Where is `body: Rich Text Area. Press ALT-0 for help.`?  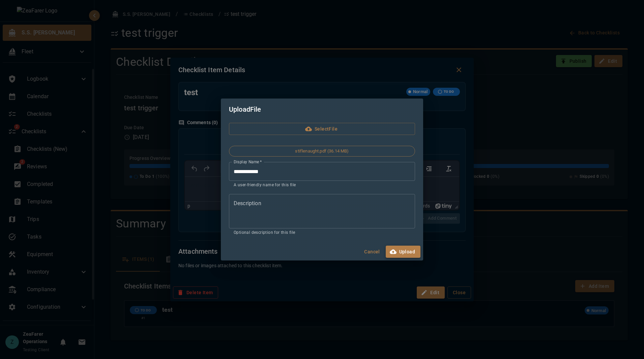
body: Rich Text Area. Press ALT-0 for help. is located at coordinates (137, 9).